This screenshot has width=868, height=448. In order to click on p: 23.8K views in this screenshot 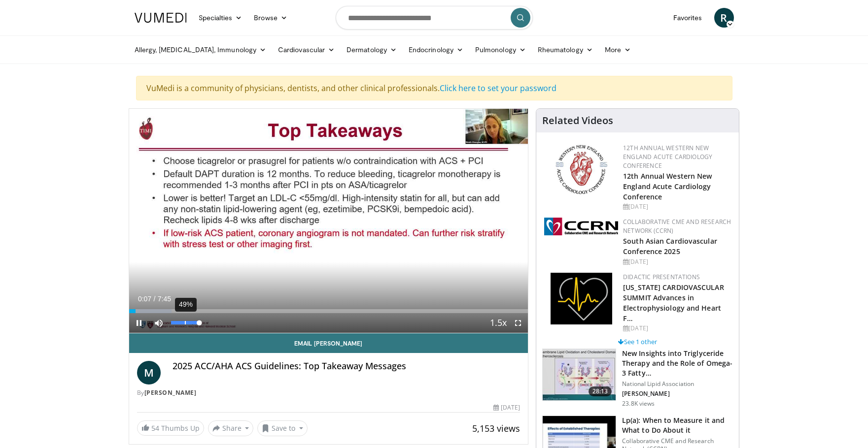, I will do `click(638, 404)`.